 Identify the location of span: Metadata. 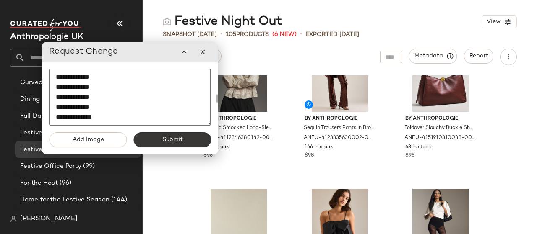
(433, 56).